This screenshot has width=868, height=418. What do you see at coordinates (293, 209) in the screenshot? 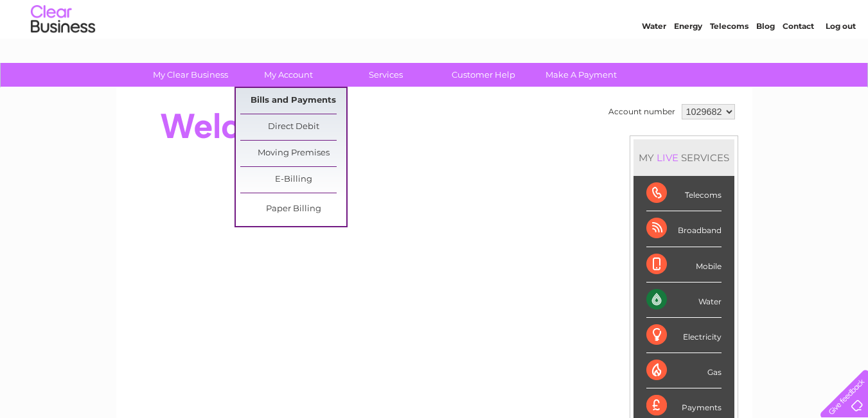
I see `a: Paper Billing` at bounding box center [293, 209].